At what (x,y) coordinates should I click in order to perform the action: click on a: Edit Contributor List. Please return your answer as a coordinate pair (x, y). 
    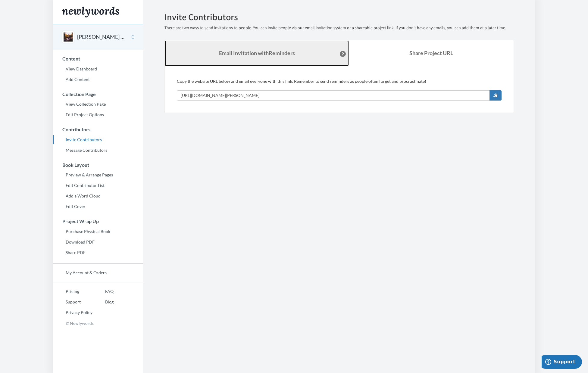
    Looking at the image, I should click on (98, 185).